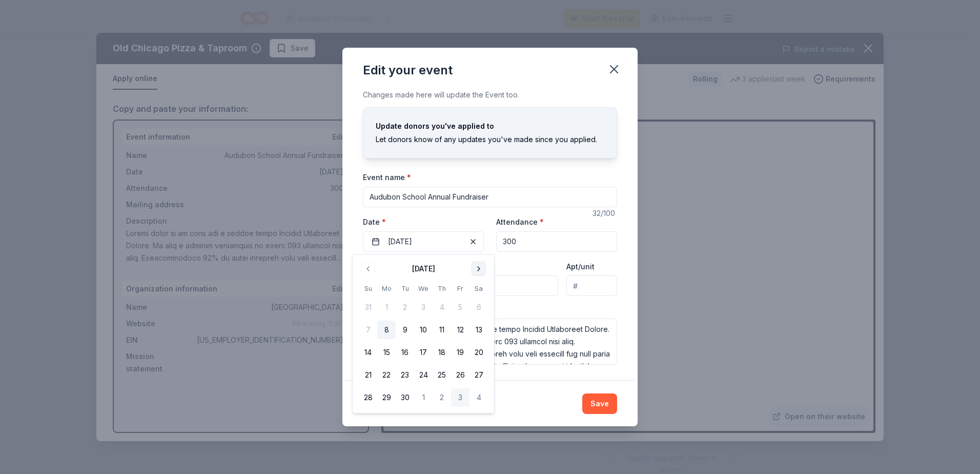 Image resolution: width=980 pixels, height=474 pixels. Describe the element at coordinates (368, 375) in the screenshot. I see `button: 21` at that location.